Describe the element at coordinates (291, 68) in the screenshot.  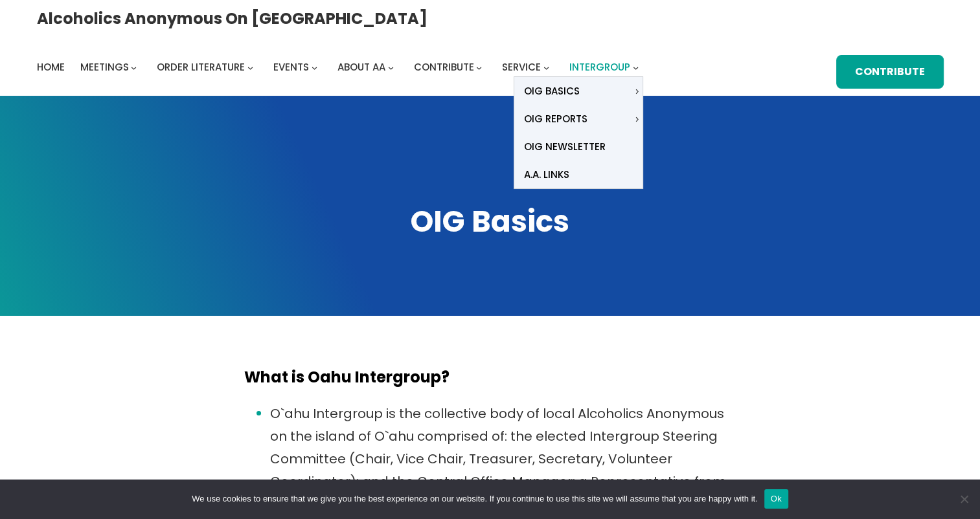
I see `a: Events` at that location.